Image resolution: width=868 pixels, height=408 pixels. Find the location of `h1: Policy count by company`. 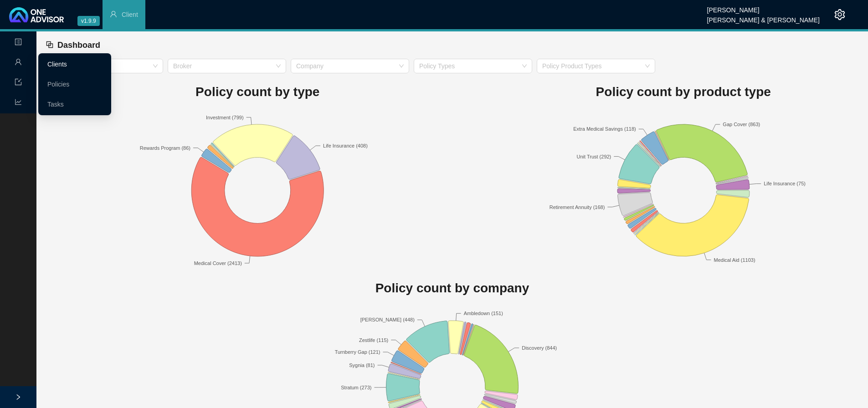

h1: Policy count by company is located at coordinates (452, 288).